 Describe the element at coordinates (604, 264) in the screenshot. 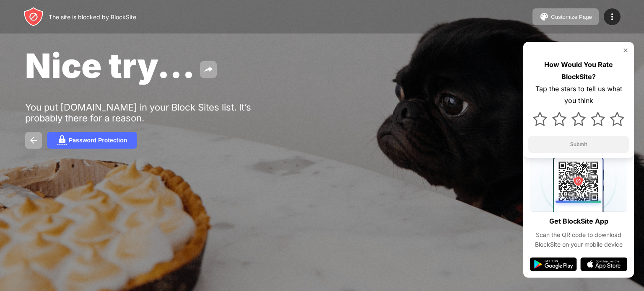

I see `img: app-store.svg` at that location.